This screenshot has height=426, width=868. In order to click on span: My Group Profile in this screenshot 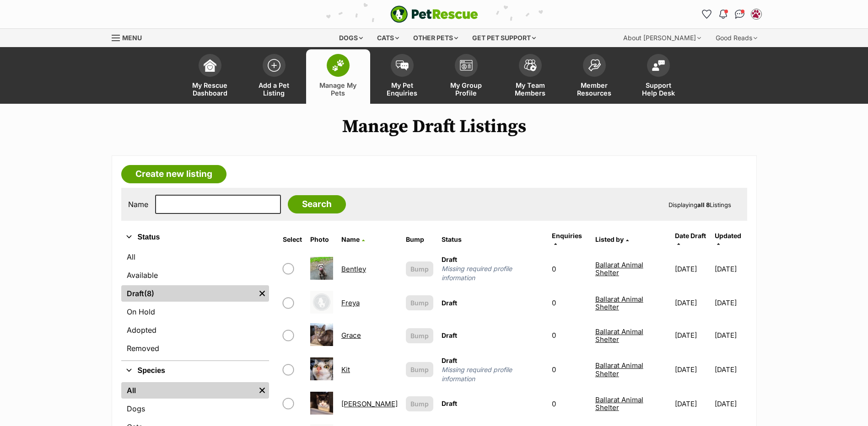, I will do `click(466, 89)`.